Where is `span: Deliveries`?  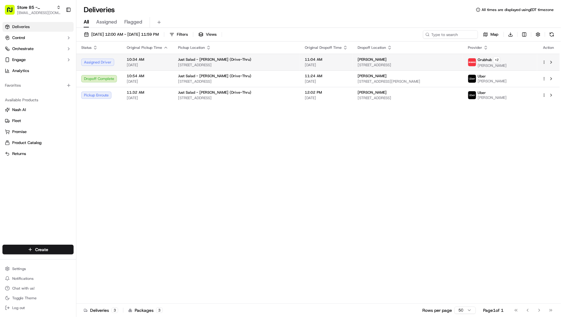
span: Deliveries is located at coordinates (21, 27).